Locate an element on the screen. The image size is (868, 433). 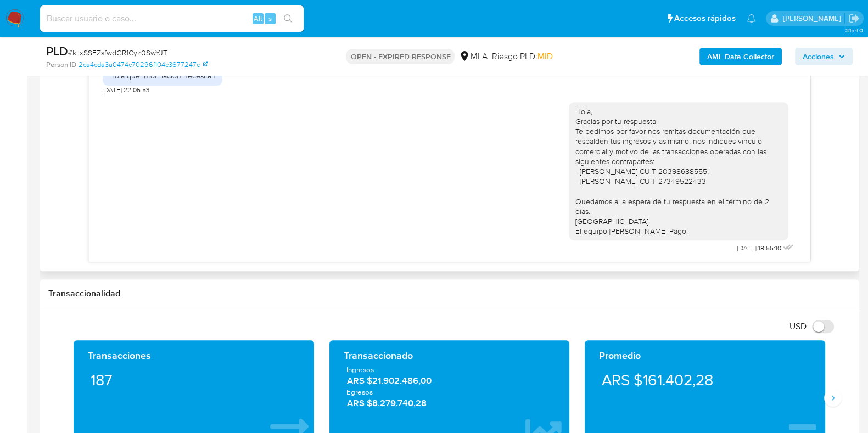
span: MID is located at coordinates (544, 56).